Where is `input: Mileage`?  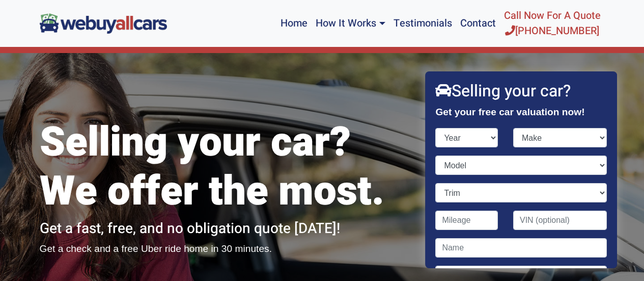
input: Mileage is located at coordinates (467, 220).